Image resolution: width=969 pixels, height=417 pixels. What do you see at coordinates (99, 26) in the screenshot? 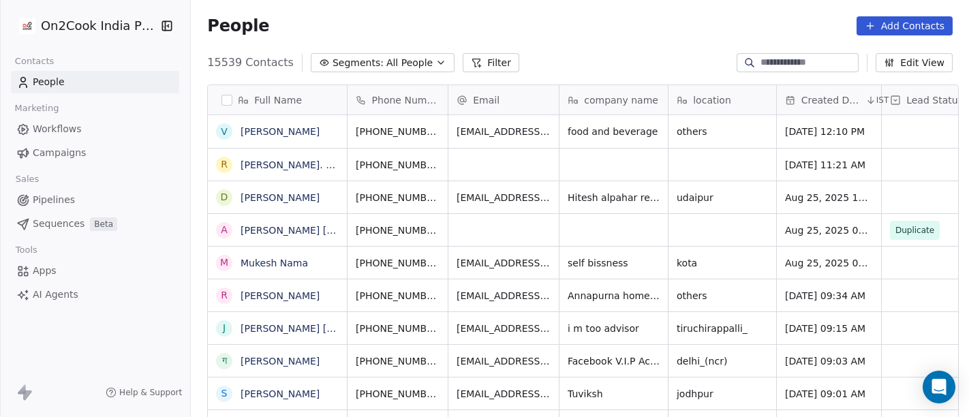
I see `span: On2Cook India Pvt. Ltd.` at bounding box center [99, 26].